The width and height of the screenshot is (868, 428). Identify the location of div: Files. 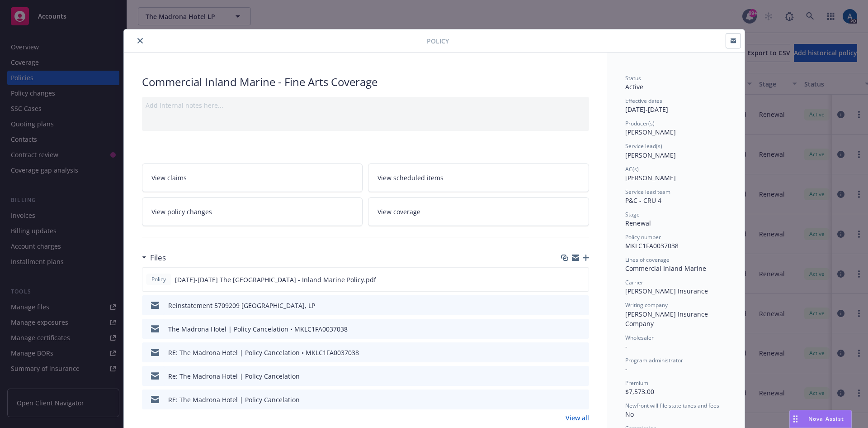
(154, 258).